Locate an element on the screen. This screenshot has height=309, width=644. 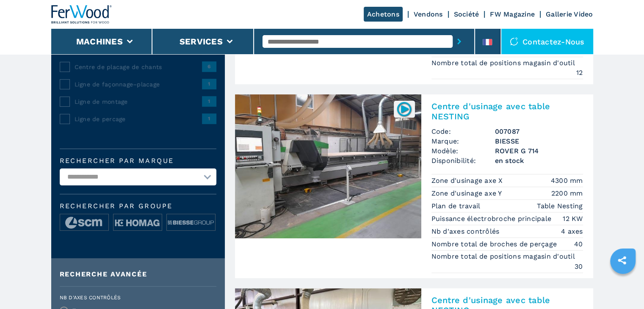
p: Nombre total de broches de perçage is located at coordinates (495, 244).